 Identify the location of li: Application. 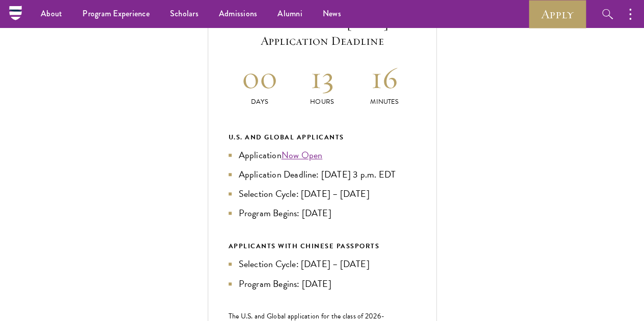
(322, 155).